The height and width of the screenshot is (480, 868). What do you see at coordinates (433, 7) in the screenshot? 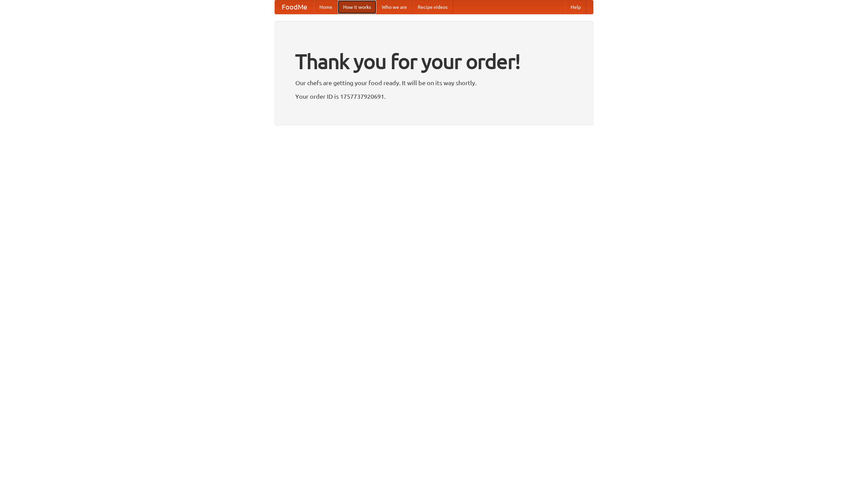
I see `a: Recipe videos` at bounding box center [433, 7].